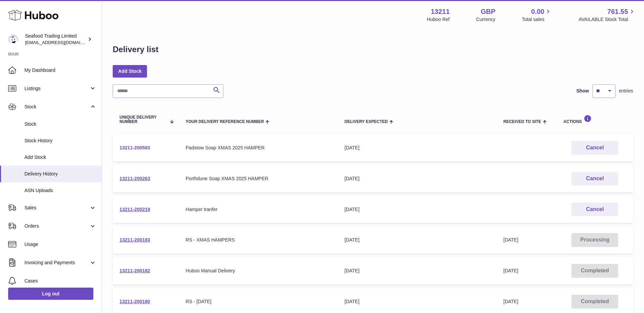  Describe the element at coordinates (57, 263) in the screenshot. I see `span: Invoicing and Payments` at that location.